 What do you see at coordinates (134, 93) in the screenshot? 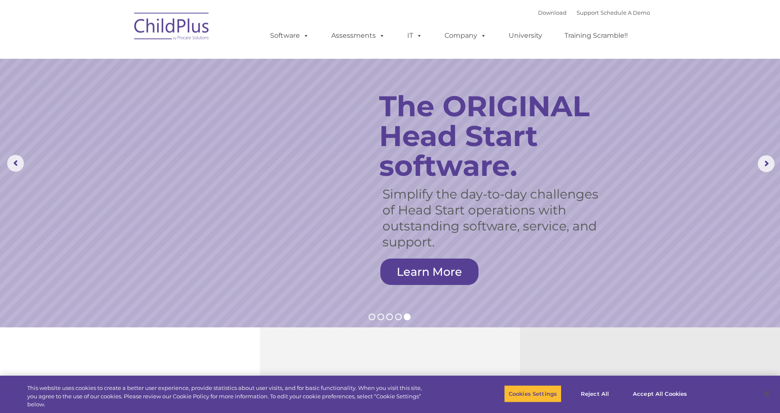
I see `span: Phone number` at bounding box center [134, 93].